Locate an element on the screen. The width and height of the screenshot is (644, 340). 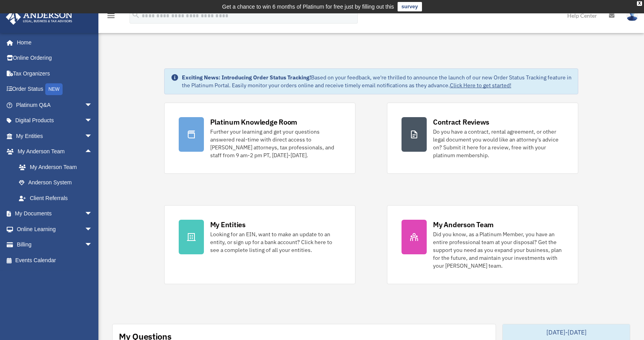
a: My Documentsarrow_drop_down is located at coordinates (55, 214).